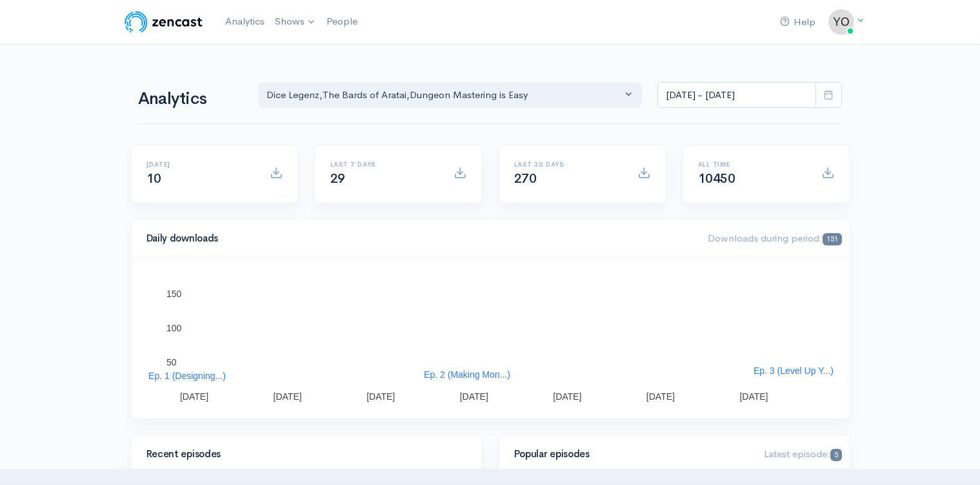  I want to click on text: Ep. 2 (Making Mon...), so click(467, 374).